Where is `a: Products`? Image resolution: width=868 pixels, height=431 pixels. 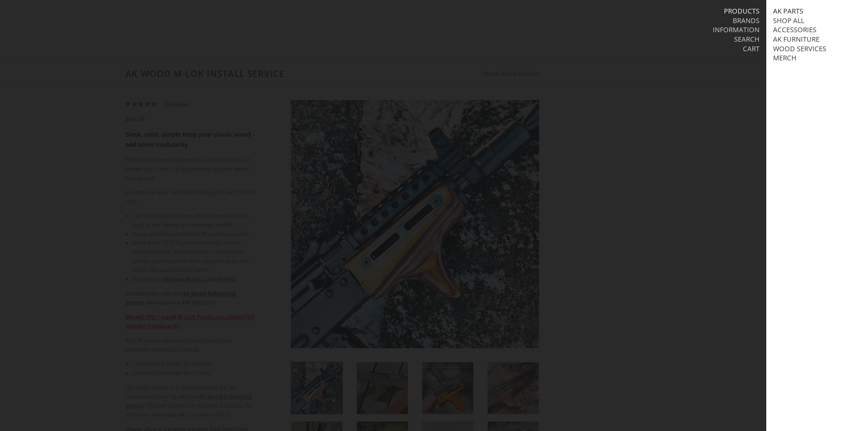 a: Products is located at coordinates (742, 11).